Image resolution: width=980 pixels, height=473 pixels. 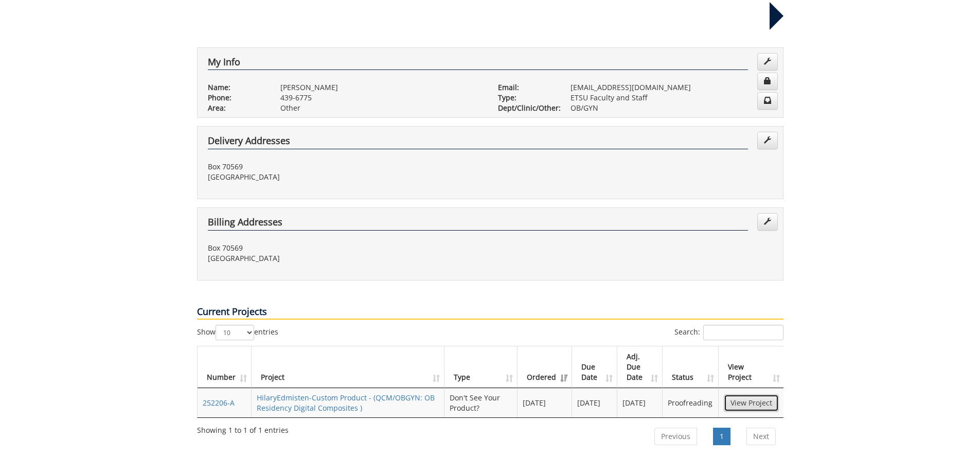 What do you see at coordinates (490, 312) in the screenshot?
I see `p: Current Projects` at bounding box center [490, 312].